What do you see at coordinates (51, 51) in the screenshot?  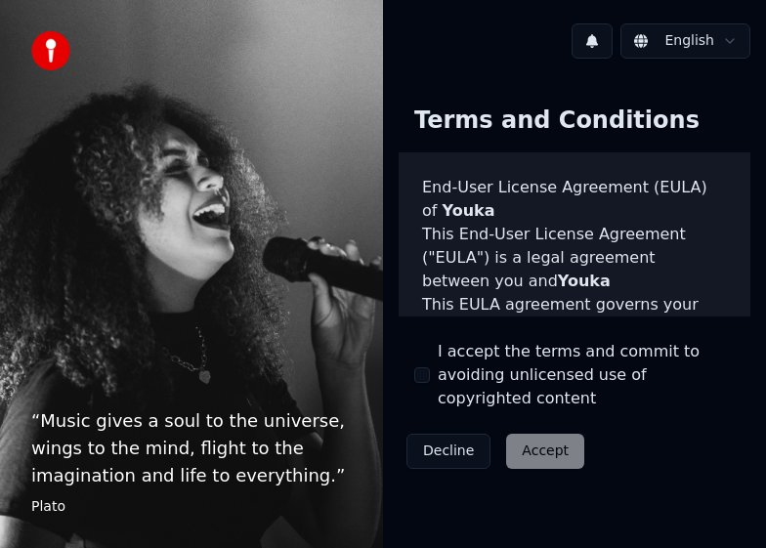 I see `img: youka` at bounding box center [51, 51].